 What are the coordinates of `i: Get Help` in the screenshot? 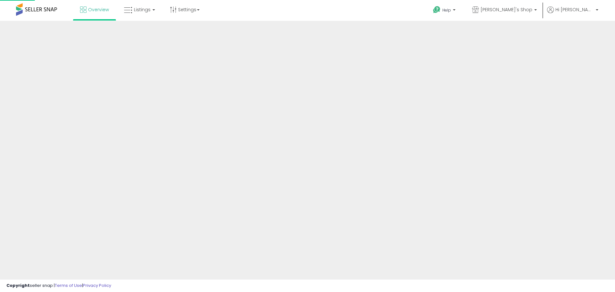 It's located at (437, 10).